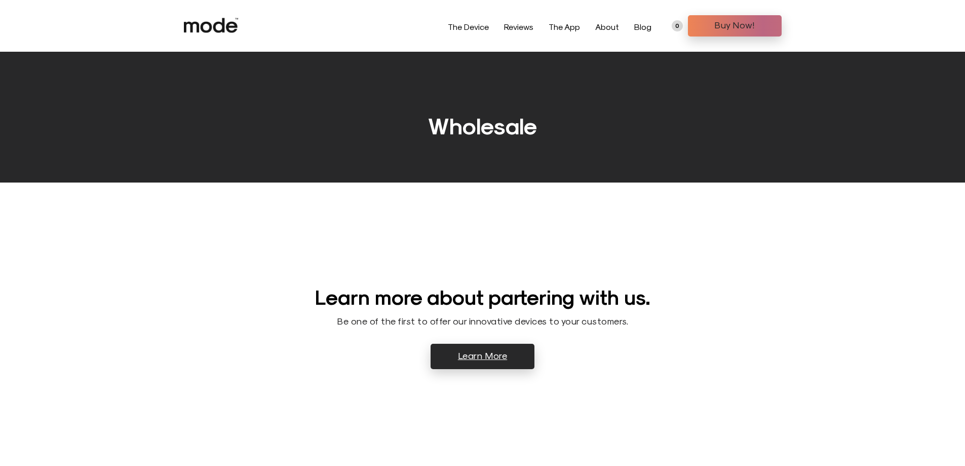 The height and width of the screenshot is (466, 965). I want to click on a: Blog, so click(643, 26).